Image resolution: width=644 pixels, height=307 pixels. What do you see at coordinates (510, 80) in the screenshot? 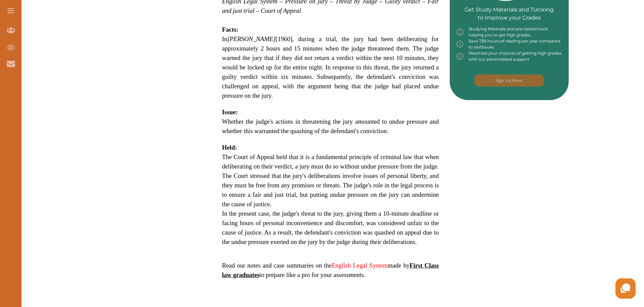
I see `button: [object Object]` at bounding box center [510, 80].